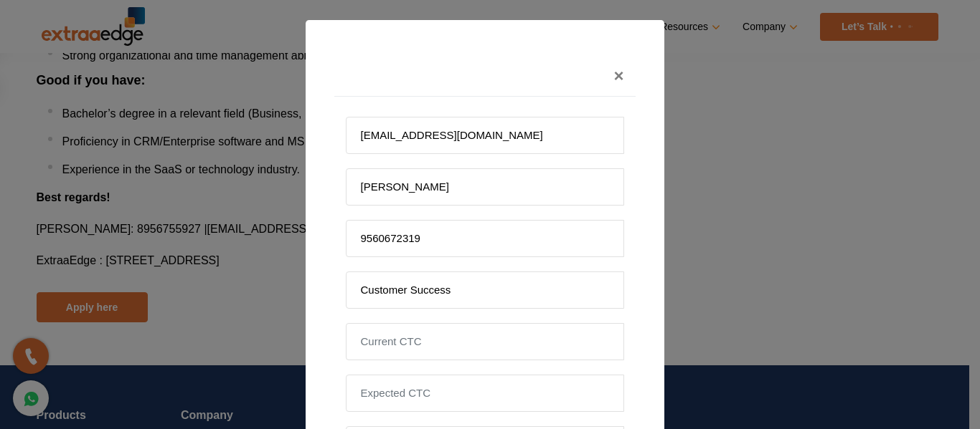 Image resolution: width=980 pixels, height=429 pixels. What do you see at coordinates (618, 76) in the screenshot?
I see `button: Close` at bounding box center [618, 76].